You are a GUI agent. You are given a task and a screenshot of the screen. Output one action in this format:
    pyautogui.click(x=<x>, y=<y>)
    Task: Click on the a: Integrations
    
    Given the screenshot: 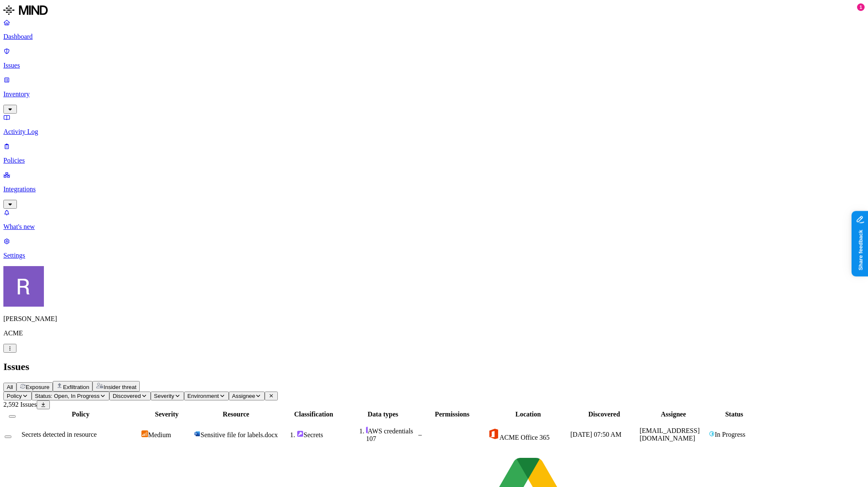 What is the action you would take?
    pyautogui.click(x=434, y=190)
    